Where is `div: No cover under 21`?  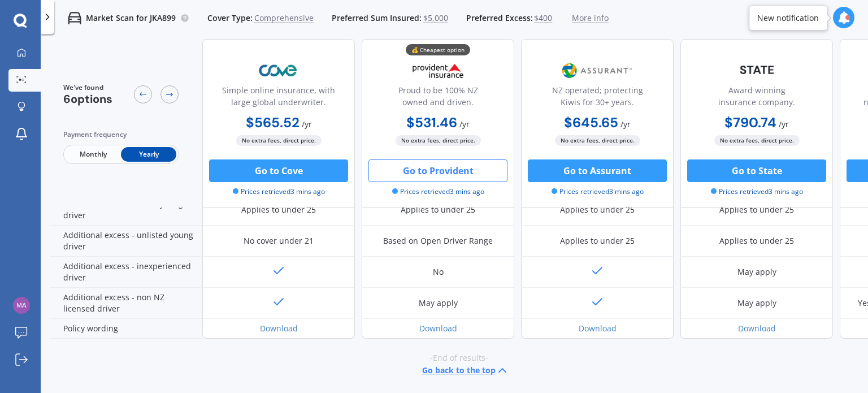 div: No cover under 21 is located at coordinates (279, 241).